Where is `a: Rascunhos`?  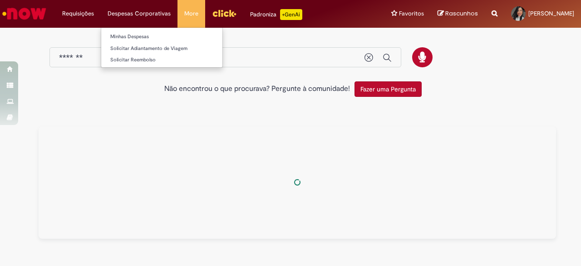
a: Rascunhos is located at coordinates (458, 14).